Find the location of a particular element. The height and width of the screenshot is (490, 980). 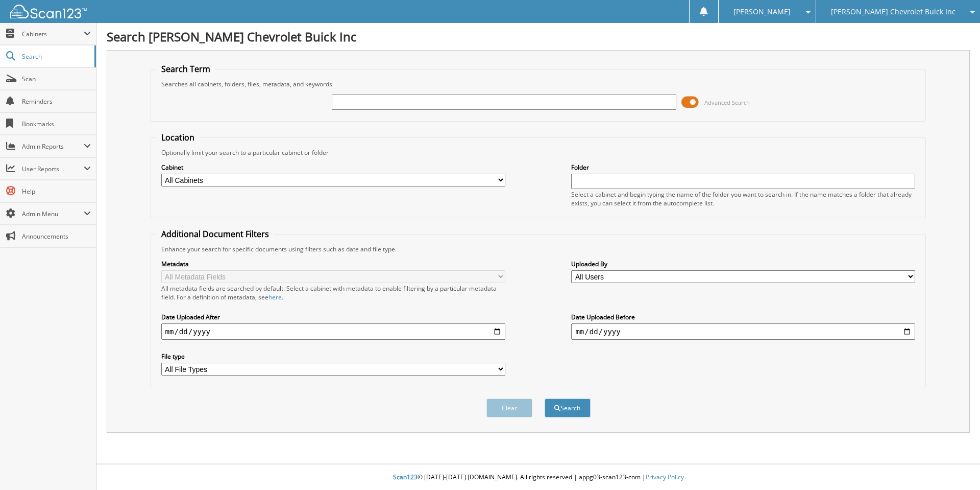

legend: Additional Document Filters is located at coordinates (215, 234).